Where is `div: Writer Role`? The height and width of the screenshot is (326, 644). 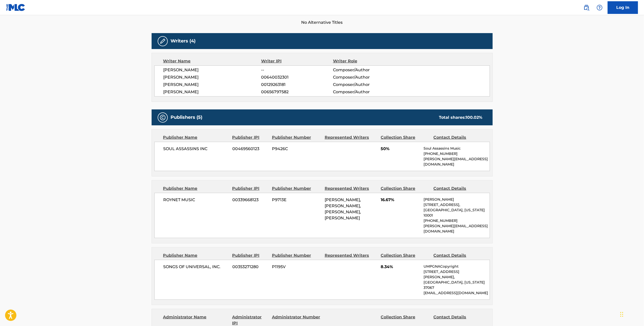
div: Writer Role is located at coordinates (366, 61).